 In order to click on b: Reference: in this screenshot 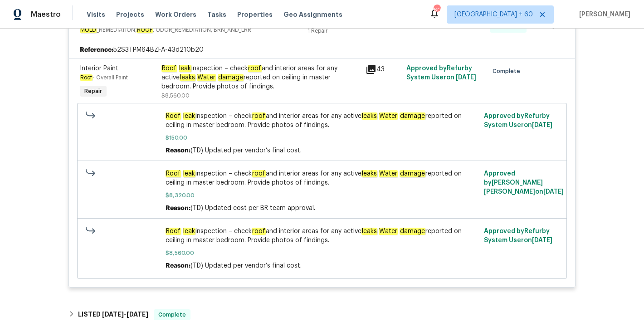, I will do `click(97, 50)`.